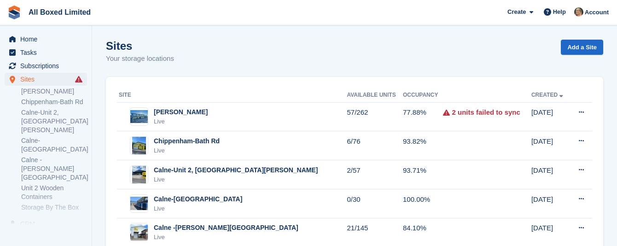 The height and width of the screenshot is (246, 617). What do you see at coordinates (548, 95) in the screenshot?
I see `a: Created` at bounding box center [548, 95].